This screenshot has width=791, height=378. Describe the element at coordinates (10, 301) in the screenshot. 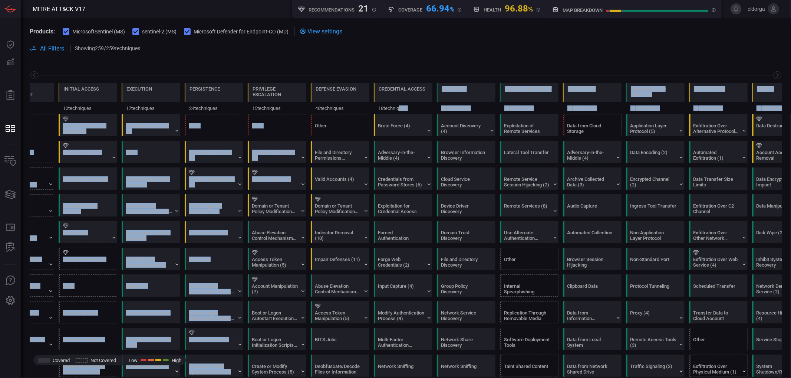

I see `button: Preferences` at that location.